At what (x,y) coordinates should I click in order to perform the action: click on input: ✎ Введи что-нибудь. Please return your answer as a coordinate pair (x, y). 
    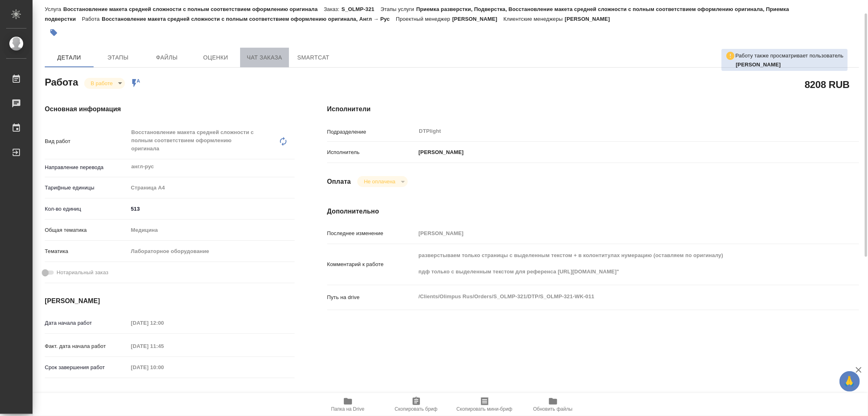
    Looking at the image, I should click on (211, 208).